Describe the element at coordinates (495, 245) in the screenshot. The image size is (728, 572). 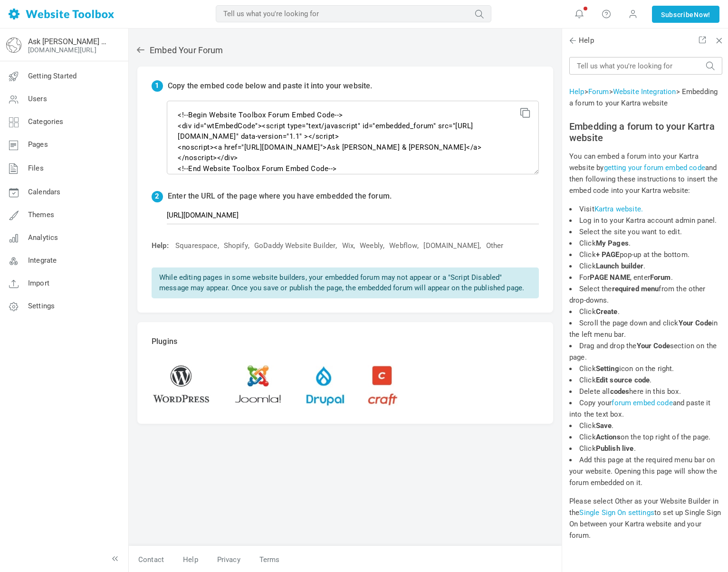
I see `a: Other` at that location.